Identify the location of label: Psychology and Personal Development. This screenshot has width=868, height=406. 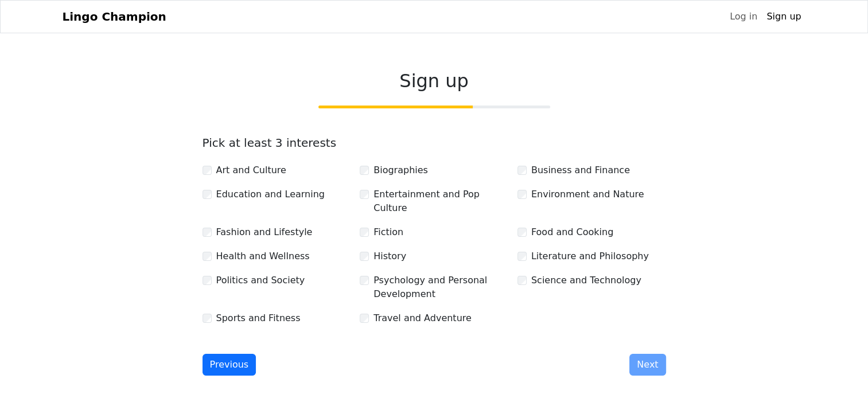
(441, 287).